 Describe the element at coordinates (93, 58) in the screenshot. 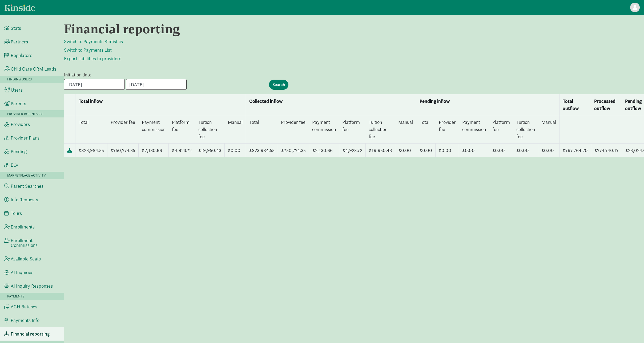

I see `a: Export liabilities to providers` at that location.